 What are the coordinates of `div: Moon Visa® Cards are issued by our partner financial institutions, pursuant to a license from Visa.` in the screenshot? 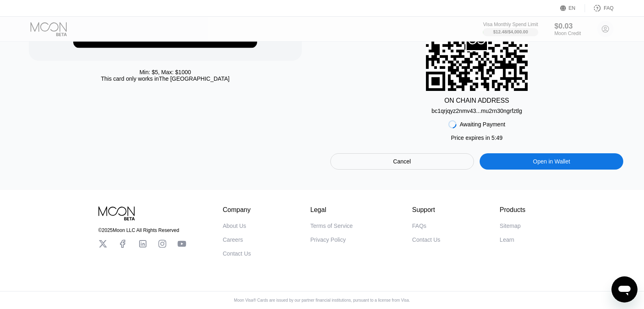 It's located at (322, 300).